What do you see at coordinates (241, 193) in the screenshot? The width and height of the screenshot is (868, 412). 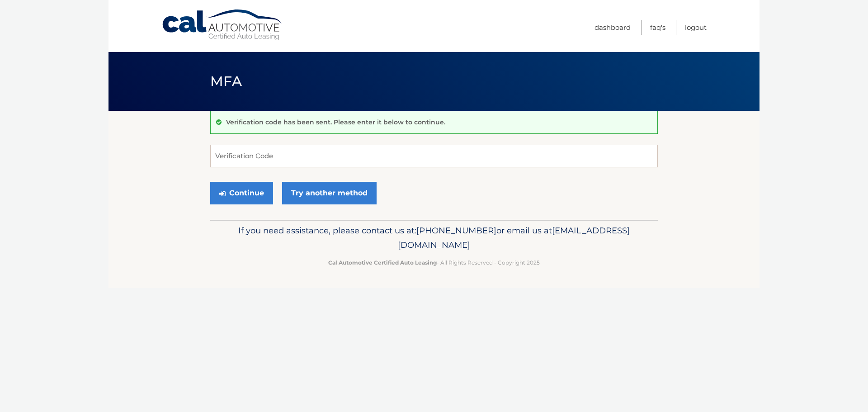 I see `button: Continue` at bounding box center [241, 193].